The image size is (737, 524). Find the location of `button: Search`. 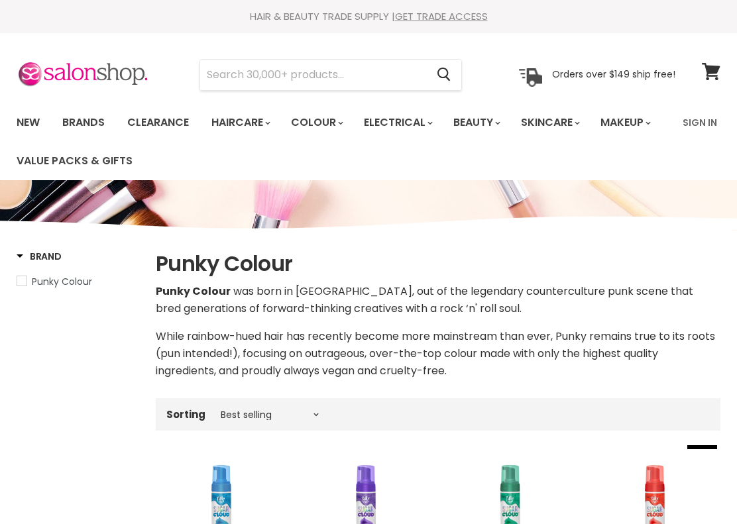

button: Search is located at coordinates (443, 75).